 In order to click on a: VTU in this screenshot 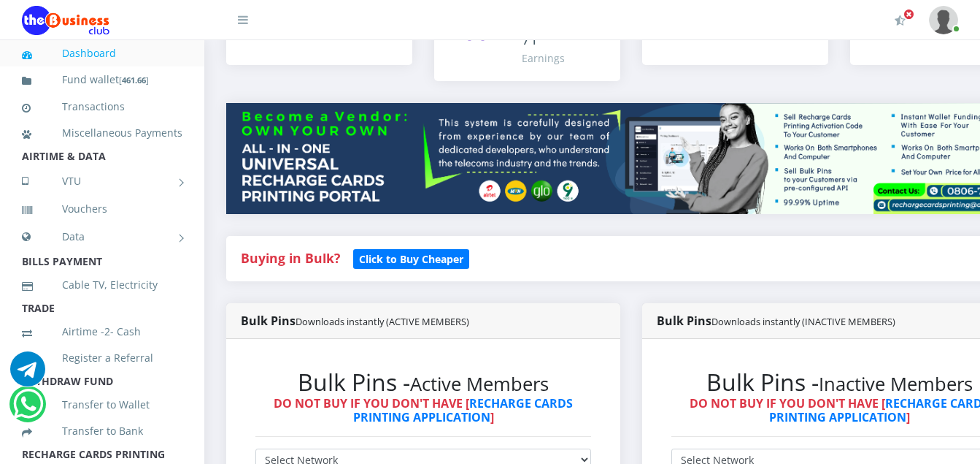, I will do `click(102, 181)`.